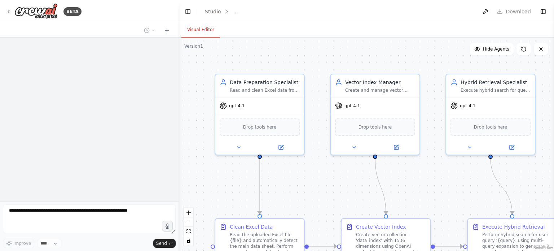 The image size is (554, 251). Describe the element at coordinates (448, 246) in the screenshot. I see `g: Edge from 2f4ba170-3298-41f1-b02d-0025ed201463 to a1573e22-004e-437a-ab6d-f3cc204cd6ae` at that location.